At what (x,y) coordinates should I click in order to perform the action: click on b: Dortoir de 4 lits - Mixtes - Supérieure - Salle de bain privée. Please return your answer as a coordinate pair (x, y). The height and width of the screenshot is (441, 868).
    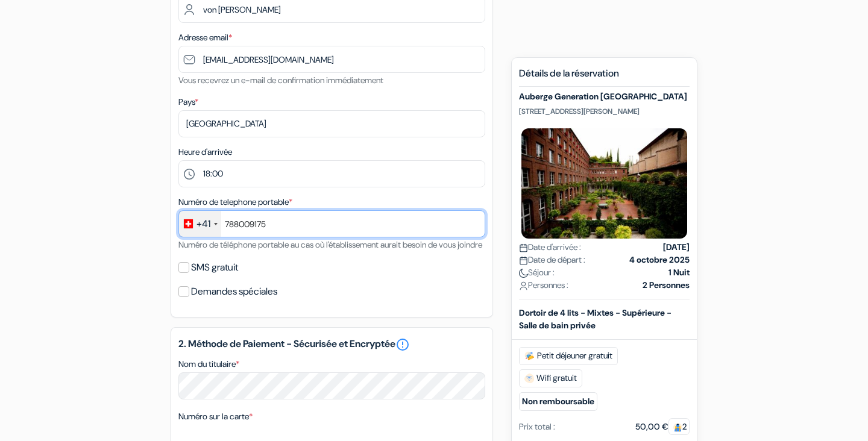
    Looking at the image, I should click on (595, 318).